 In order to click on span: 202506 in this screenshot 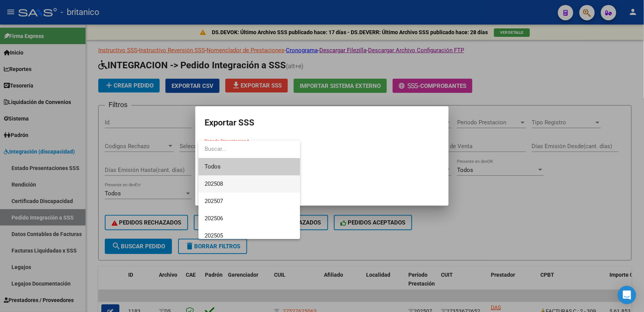, I will do `click(214, 219)`.